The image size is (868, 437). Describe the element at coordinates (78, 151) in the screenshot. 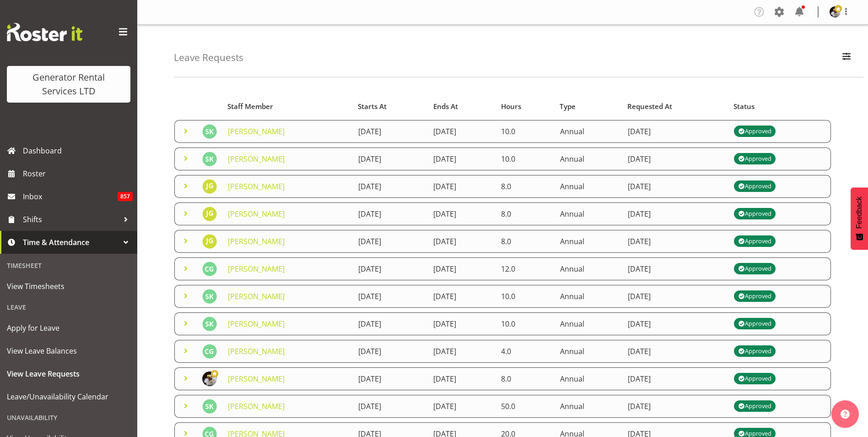

I see `span: Dashboard` at that location.